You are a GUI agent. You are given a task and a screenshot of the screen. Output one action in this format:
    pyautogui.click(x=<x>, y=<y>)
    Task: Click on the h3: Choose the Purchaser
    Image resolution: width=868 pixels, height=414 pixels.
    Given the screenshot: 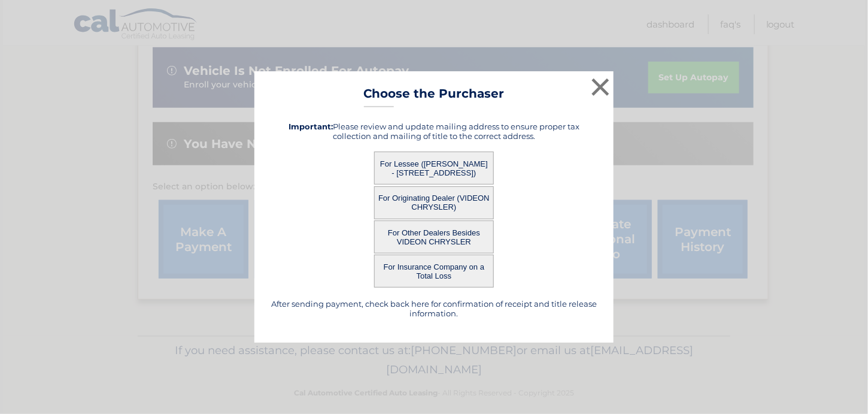 What is the action you would take?
    pyautogui.click(x=434, y=97)
    